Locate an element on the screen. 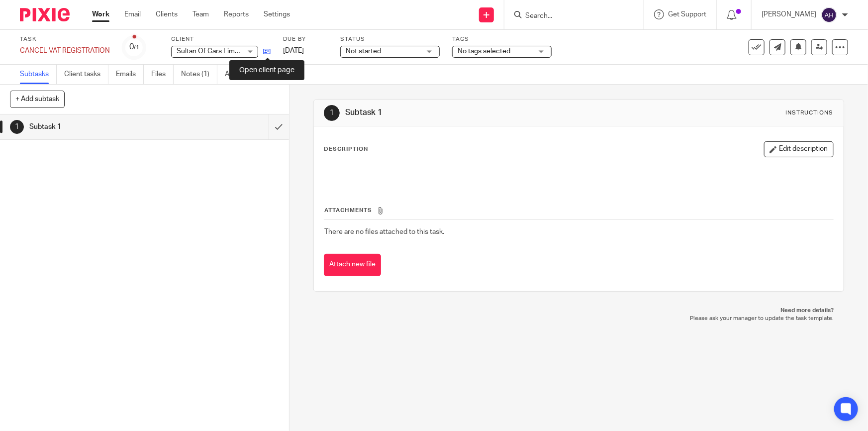 The height and width of the screenshot is (431, 868). label: Task is located at coordinates (65, 39).